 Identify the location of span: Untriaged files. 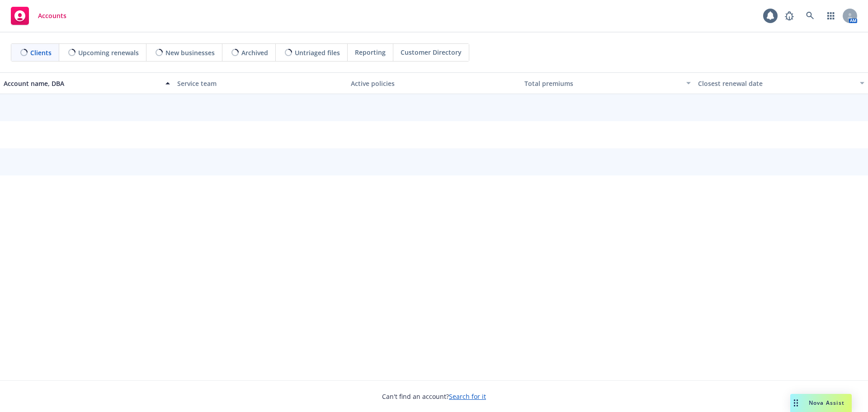
(317, 52).